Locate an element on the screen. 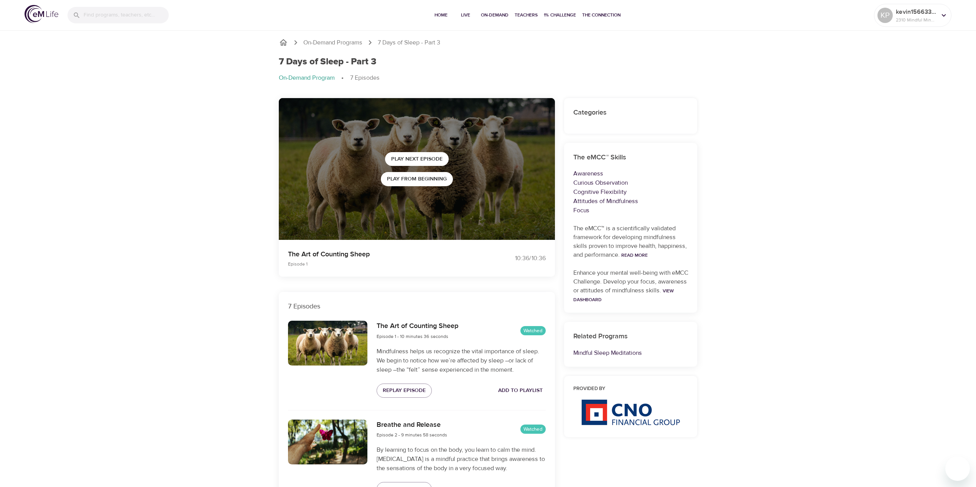 Image resolution: width=976 pixels, height=487 pixels. span: Episode 2 - 9 minutes 58 seconds is located at coordinates (412, 435).